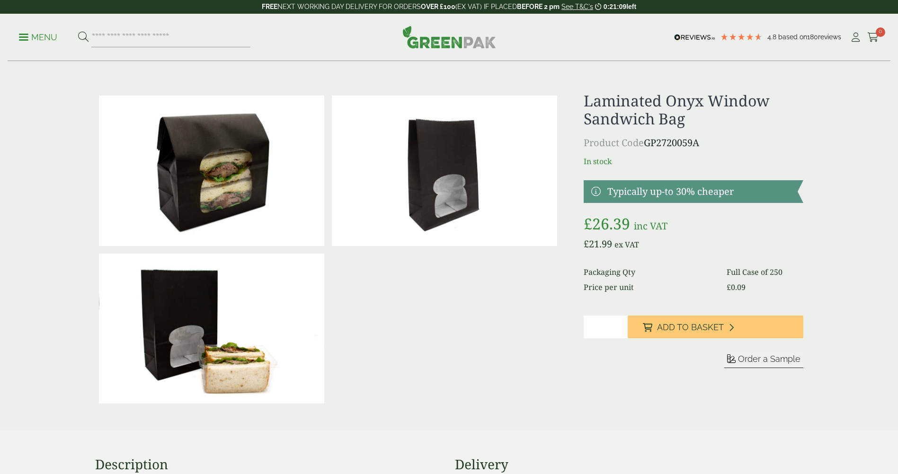 Image resolution: width=898 pixels, height=474 pixels. I want to click on button: Order a Sample, so click(764, 361).